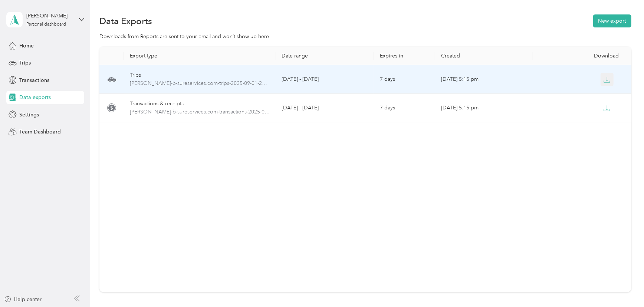  What do you see at coordinates (200, 83) in the screenshot?
I see `span: brian-b-sureservices.com-trips-2025-09-01-2025-09-30.pdf` at bounding box center [200, 83].